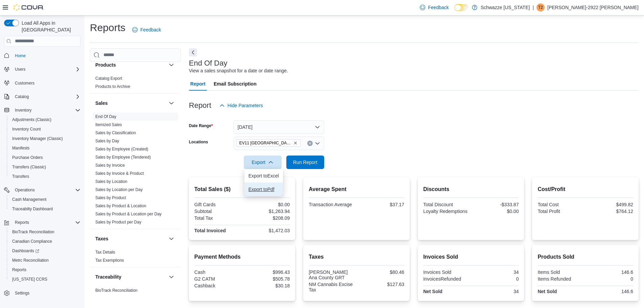 This screenshot has height=308, width=644. What do you see at coordinates (29, 200) in the screenshot?
I see `a: Cash Management` at bounding box center [29, 200].